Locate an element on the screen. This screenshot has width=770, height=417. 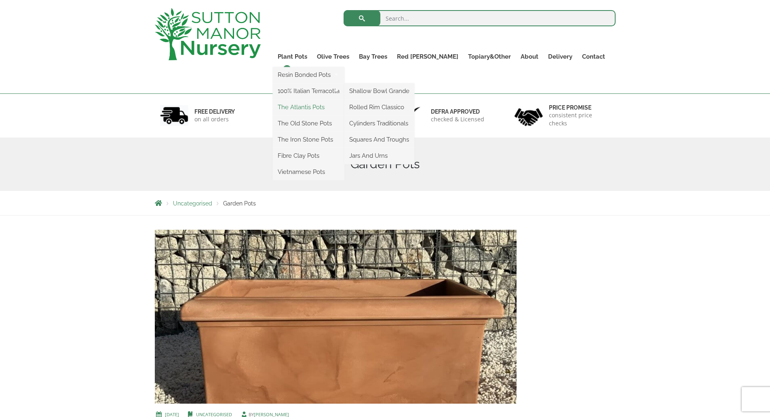
a: 100% Italian Terracotta is located at coordinates (308, 91).